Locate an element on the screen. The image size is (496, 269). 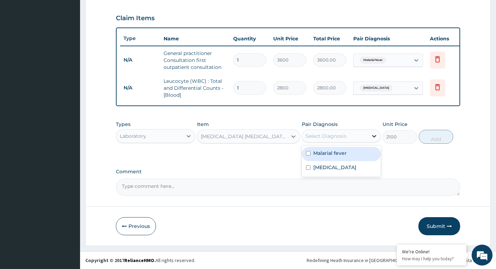
span: We're online! is located at coordinates (68, 123).